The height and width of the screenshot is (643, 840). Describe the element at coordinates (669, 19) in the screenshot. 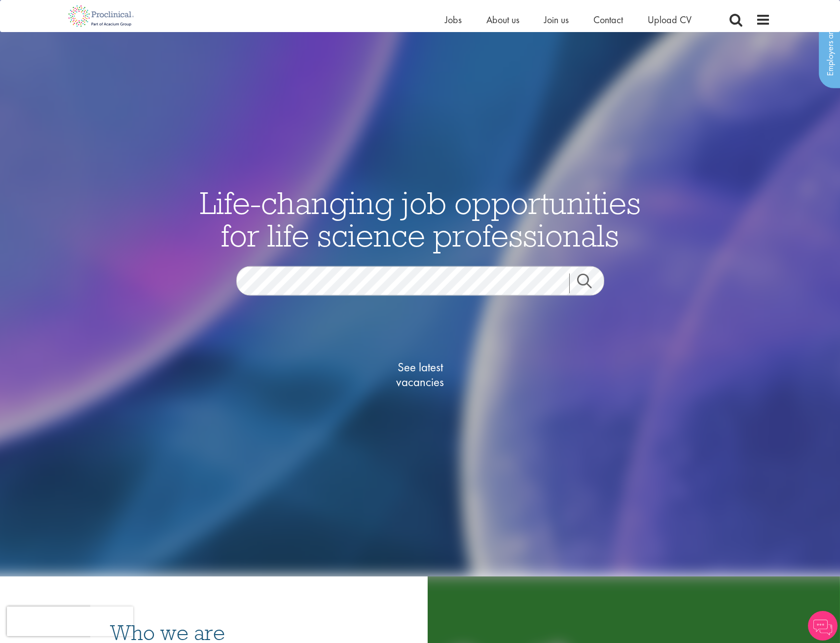

I see `a: Upload CV` at that location.